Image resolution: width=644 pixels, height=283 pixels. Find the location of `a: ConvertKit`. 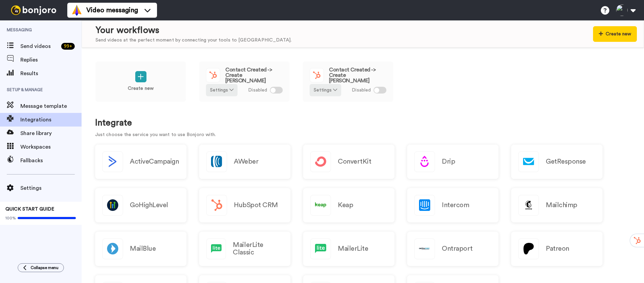

a: ConvertKit is located at coordinates (349, 161).